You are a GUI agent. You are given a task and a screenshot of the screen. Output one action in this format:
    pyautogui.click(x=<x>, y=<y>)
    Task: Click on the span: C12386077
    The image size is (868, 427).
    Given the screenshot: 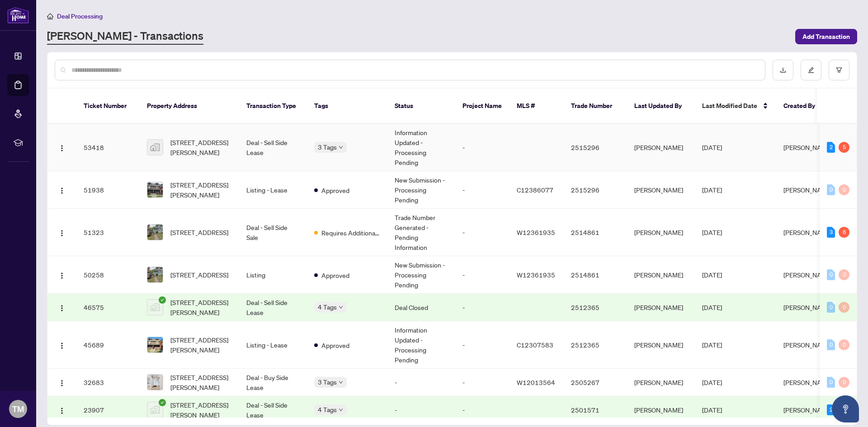 What is the action you would take?
    pyautogui.click(x=535, y=190)
    